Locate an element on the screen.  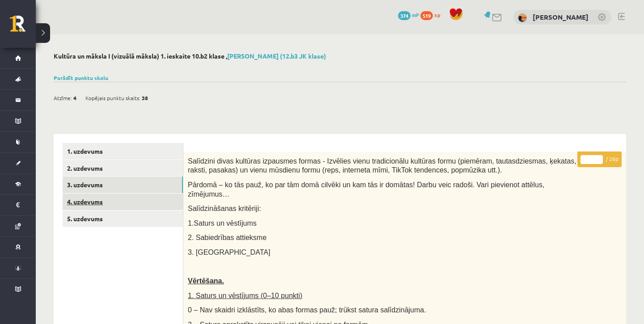
a: 5. uzdevums is located at coordinates (123, 218).